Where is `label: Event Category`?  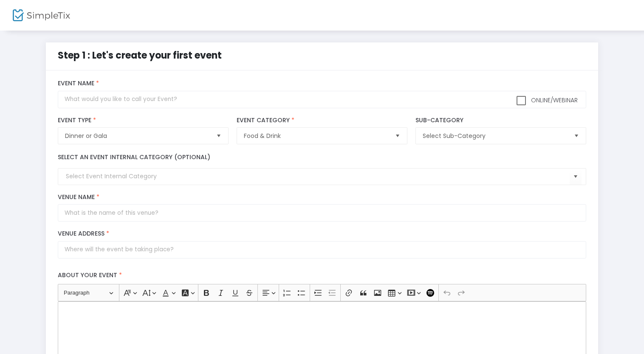
label: Event Category is located at coordinates (322, 120).